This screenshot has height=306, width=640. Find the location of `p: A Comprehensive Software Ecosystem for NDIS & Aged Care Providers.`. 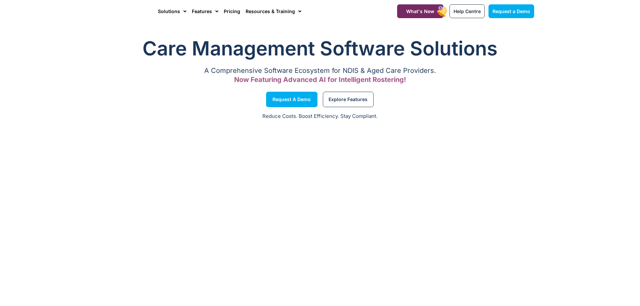

p: A Comprehensive Software Ecosystem for NDIS & Aged Care Providers. is located at coordinates (320, 71).